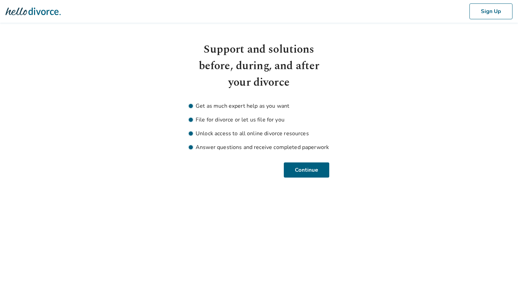 The image size is (518, 287). I want to click on h1: Support and solutions before, during, and after your divorce, so click(259, 66).